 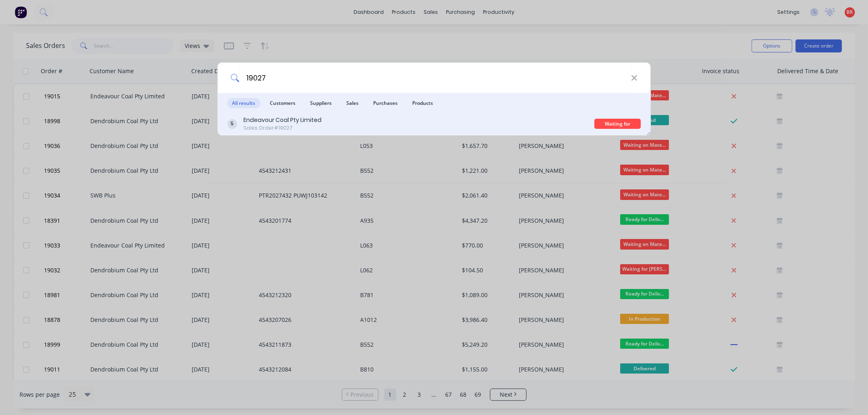 What do you see at coordinates (353, 103) in the screenshot?
I see `span: Sales` at bounding box center [353, 103].